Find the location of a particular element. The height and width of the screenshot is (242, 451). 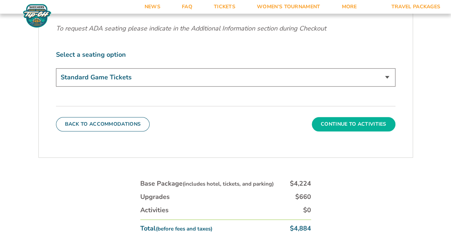

div: Base Package is located at coordinates (207, 184).